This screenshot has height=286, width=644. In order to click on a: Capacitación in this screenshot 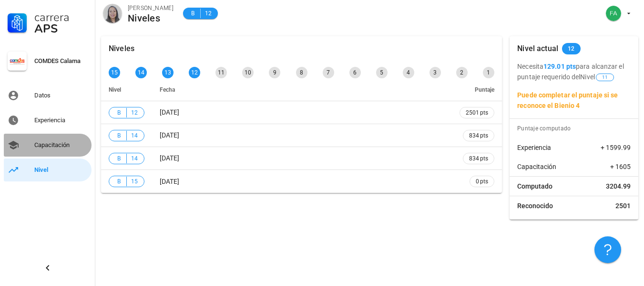, I will do `click(48, 145)`.